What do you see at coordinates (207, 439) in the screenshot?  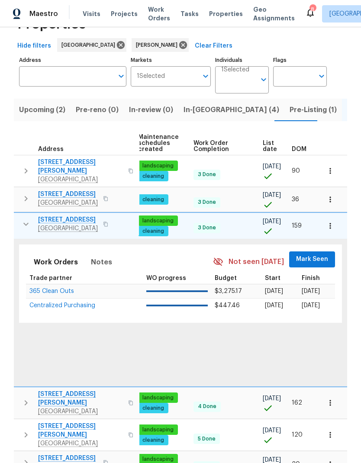 I see `span: 5 Done` at bounding box center [207, 439].